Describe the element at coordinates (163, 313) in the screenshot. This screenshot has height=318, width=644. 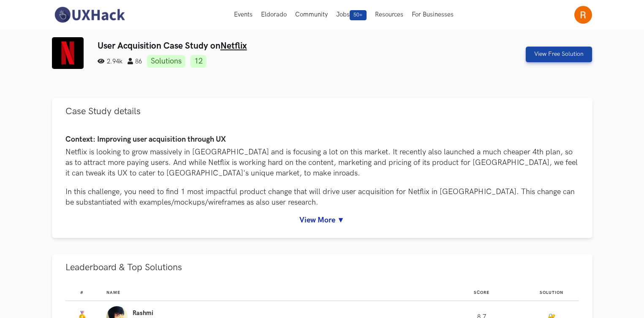
I see `p: Rashmi` at that location.